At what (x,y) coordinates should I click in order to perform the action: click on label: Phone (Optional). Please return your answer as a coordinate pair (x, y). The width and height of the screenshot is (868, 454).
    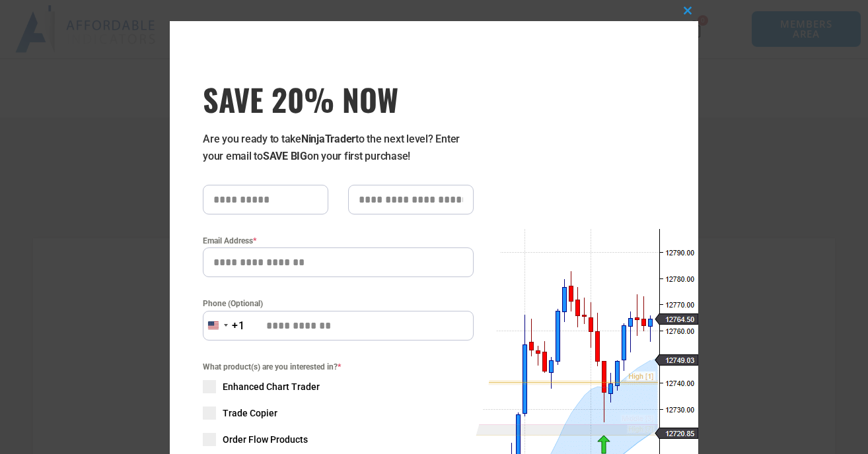
    Looking at the image, I should click on (338, 304).